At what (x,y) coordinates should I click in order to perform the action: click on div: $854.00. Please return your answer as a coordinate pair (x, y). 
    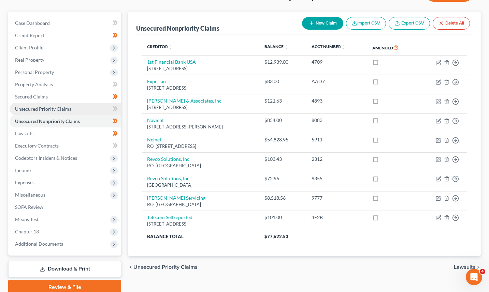
    Looking at the image, I should click on (283, 120).